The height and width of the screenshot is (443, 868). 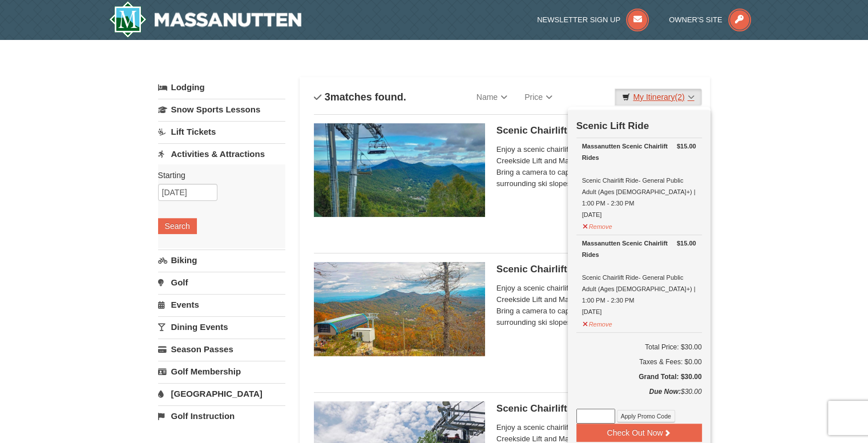 I want to click on h6: Total Price: $30.00, so click(x=640, y=347).